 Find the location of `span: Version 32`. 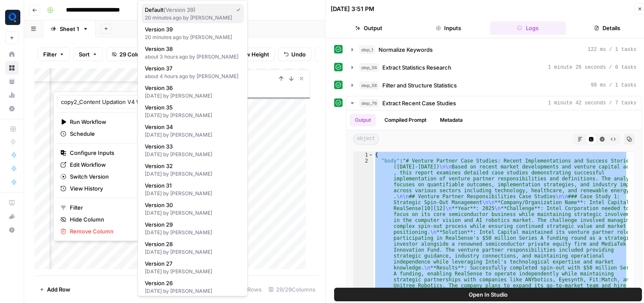

span: Version 32 is located at coordinates (191, 166).